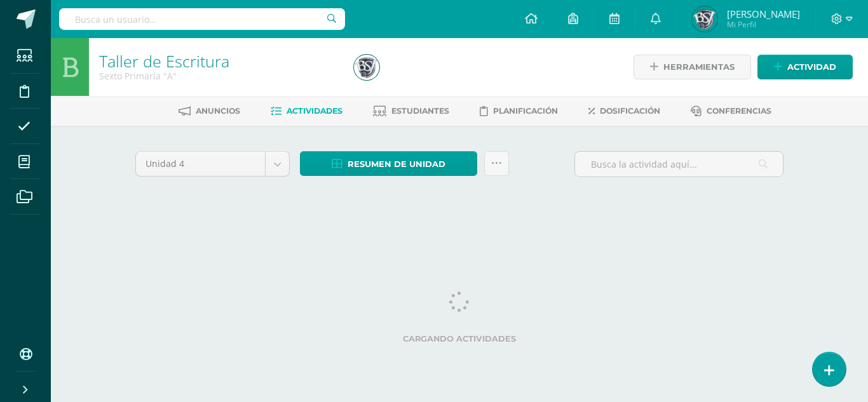 This screenshot has width=868, height=402. What do you see at coordinates (459, 338) in the screenshot?
I see `label: Cargando actividades` at bounding box center [459, 338].